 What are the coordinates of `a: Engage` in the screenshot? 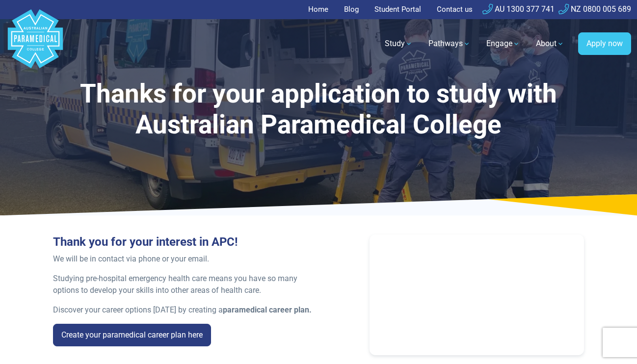 It's located at (503, 44).